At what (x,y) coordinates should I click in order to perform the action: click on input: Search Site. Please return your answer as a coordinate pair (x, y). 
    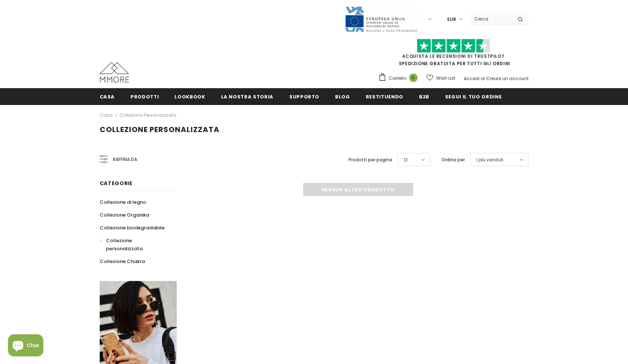
    Looking at the image, I should click on (491, 19).